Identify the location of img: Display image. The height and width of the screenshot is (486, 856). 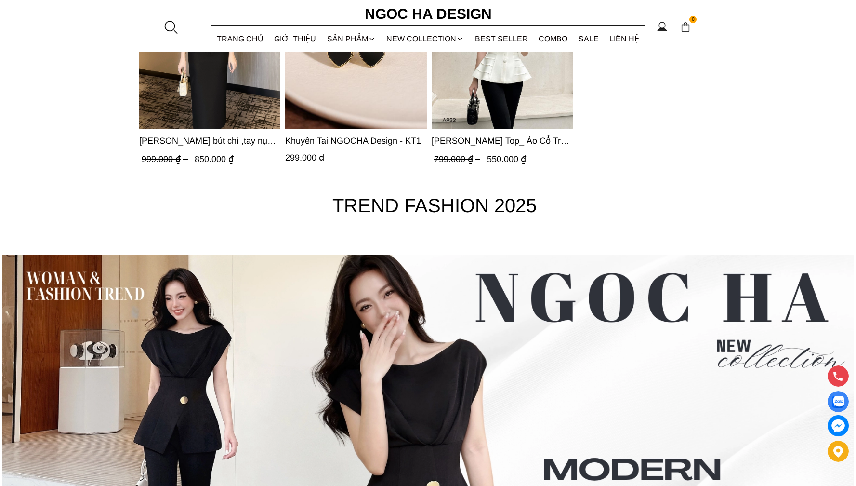
(838, 401).